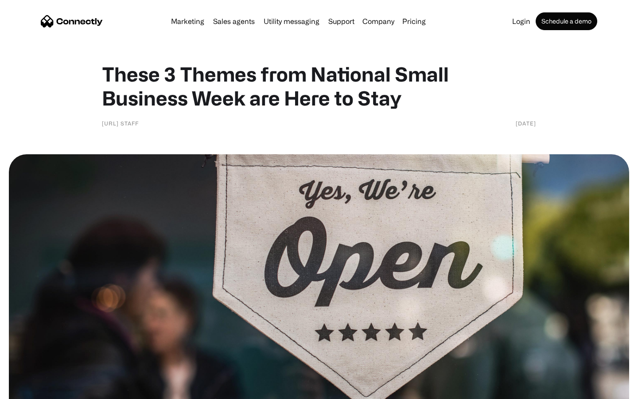  What do you see at coordinates (234, 21) in the screenshot?
I see `a: Sales agents` at bounding box center [234, 21].